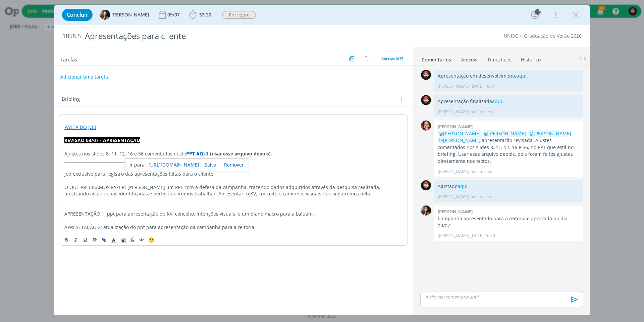 Image resolution: width=644 pixels, height=322 pixels. Describe the element at coordinates (239, 15) in the screenshot. I see `button: Entregue` at that location.